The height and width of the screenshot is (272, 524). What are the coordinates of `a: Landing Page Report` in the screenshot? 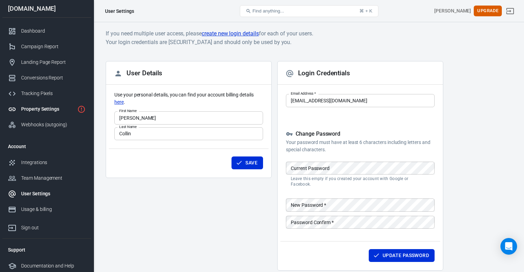 It's located at (47, 62).